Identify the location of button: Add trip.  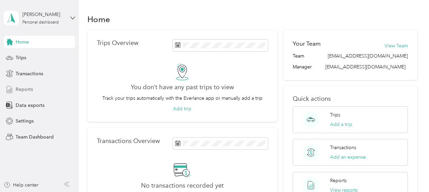
(182, 109).